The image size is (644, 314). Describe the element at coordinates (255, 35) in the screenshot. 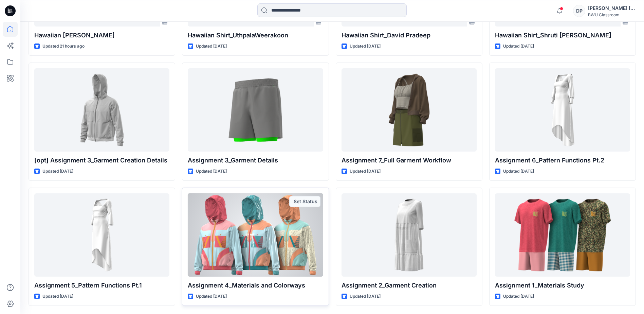

I see `p: Hawaiian Shirt_UthpalaWeerakoon` at that location.